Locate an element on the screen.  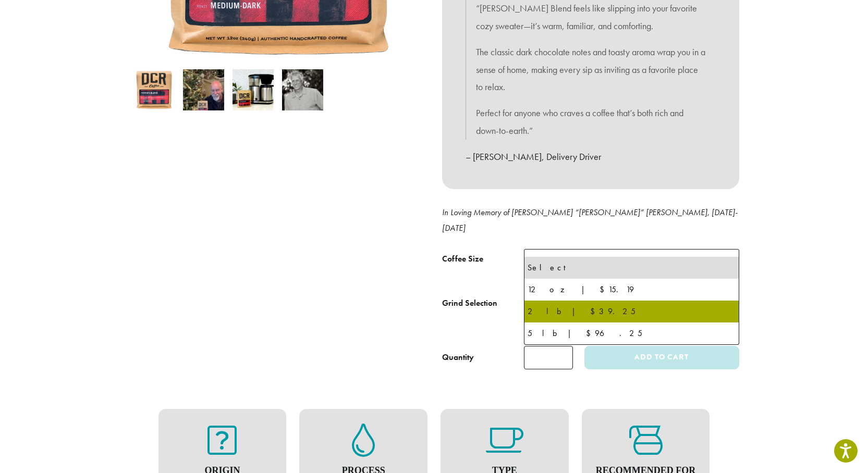
input: Product quantity is located at coordinates (548, 358).